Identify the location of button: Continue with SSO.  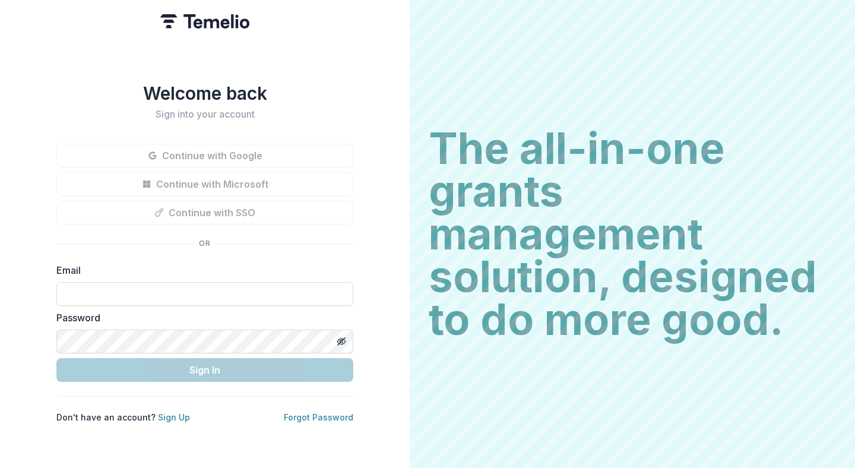
(205, 212).